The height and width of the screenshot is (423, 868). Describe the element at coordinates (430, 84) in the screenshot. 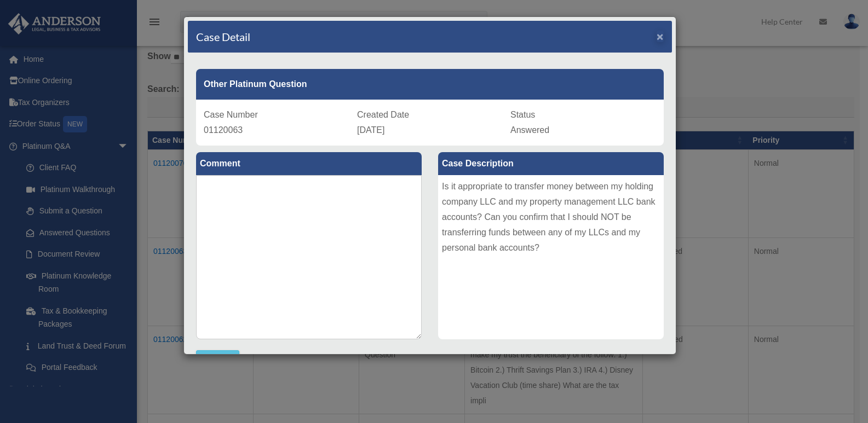

I see `div: Other Platinum Question` at that location.